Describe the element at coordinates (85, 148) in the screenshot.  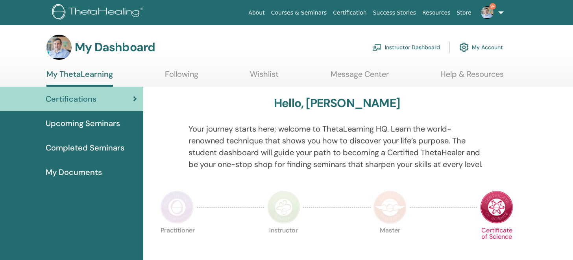
I see `span: Completed Seminars` at that location.